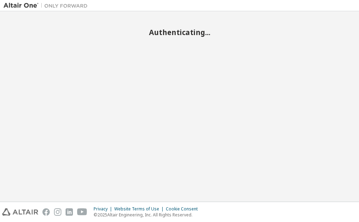 The height and width of the screenshot is (222, 359). I want to click on img: Altair One, so click(47, 6).